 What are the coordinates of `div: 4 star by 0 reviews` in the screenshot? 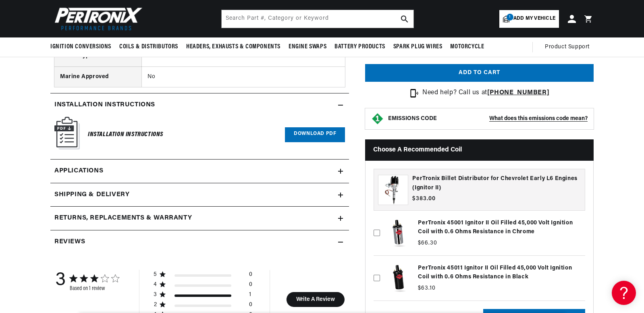 It's located at (203, 286).